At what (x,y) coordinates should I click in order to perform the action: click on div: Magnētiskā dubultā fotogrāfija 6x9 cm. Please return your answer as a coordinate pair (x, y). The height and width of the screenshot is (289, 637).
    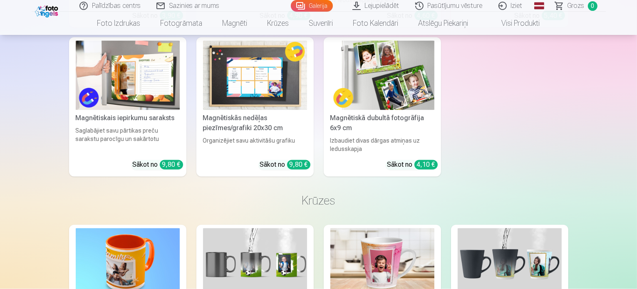
    Looking at the image, I should click on (382, 124).